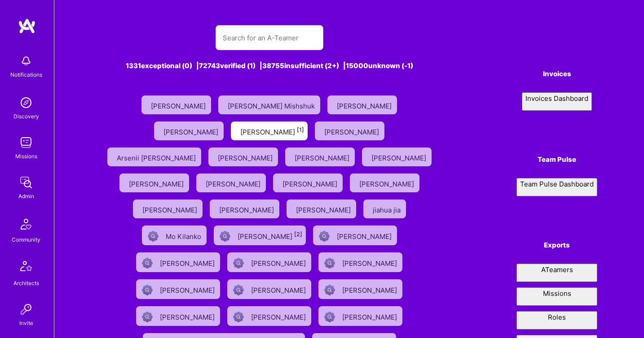 The height and width of the screenshot is (338, 644). Describe the element at coordinates (174, 235) in the screenshot. I see `a: Not ScrubbedMo Kilanko` at that location.